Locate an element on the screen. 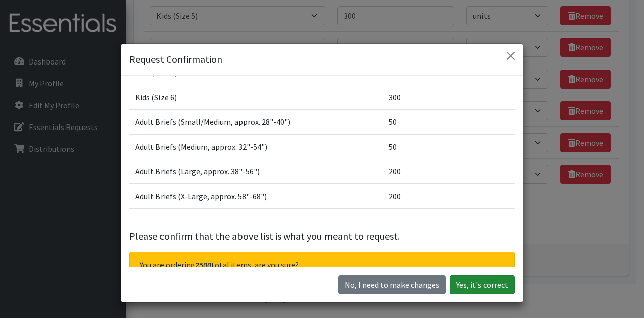  td: Adult Briefs (X-Large, approx. 58"-68") is located at coordinates (256, 196).